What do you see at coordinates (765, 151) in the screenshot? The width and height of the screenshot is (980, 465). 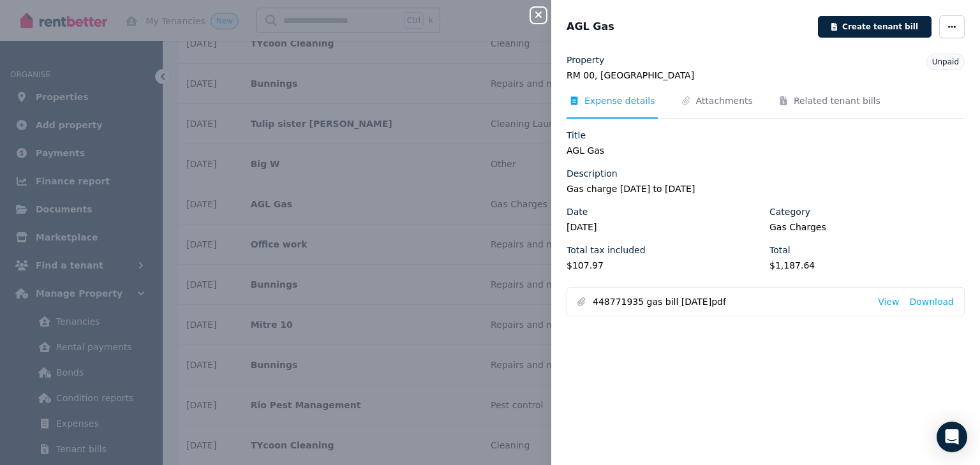 I see `legend: AGL Gas` at bounding box center [765, 151].